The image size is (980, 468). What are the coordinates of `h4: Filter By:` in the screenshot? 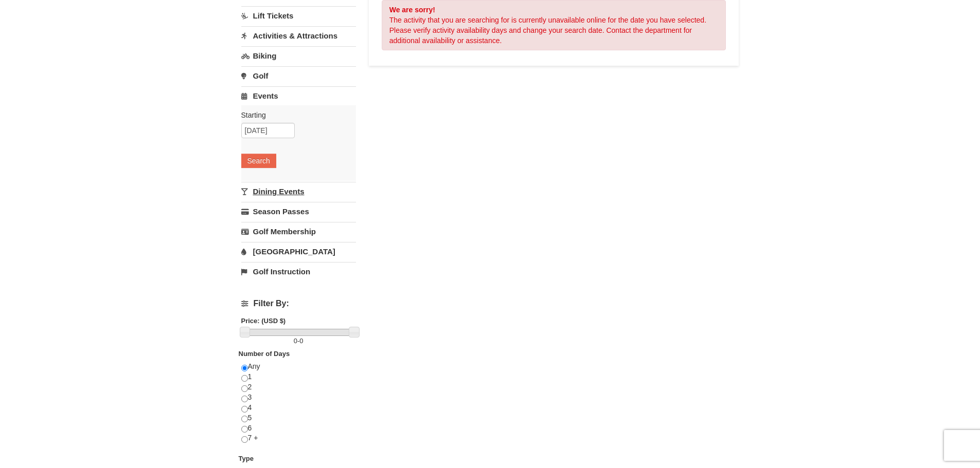 It's located at (299, 304).